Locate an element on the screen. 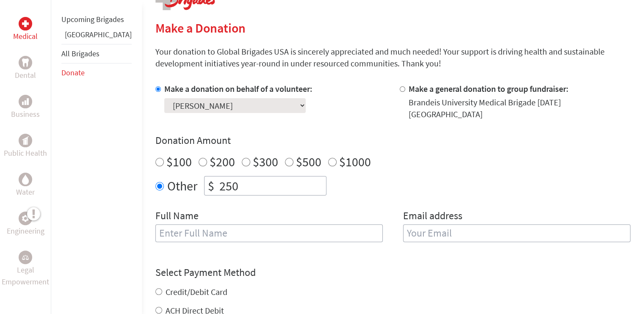 The width and height of the screenshot is (644, 314). p: Medical is located at coordinates (25, 36).